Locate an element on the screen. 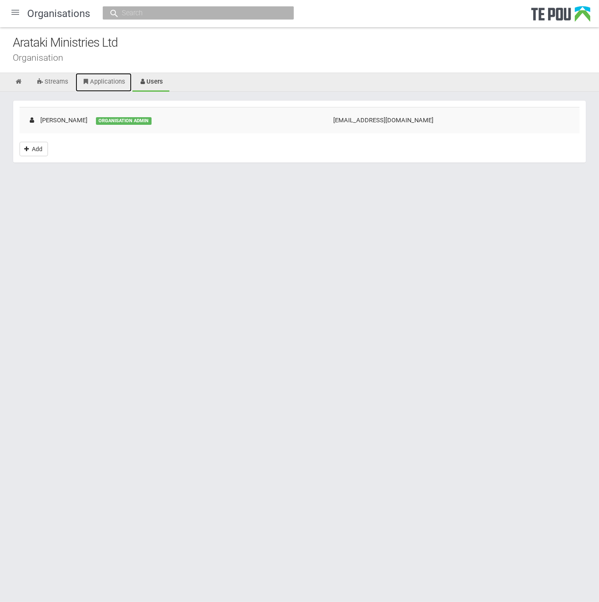  a: Users is located at coordinates (151, 82).